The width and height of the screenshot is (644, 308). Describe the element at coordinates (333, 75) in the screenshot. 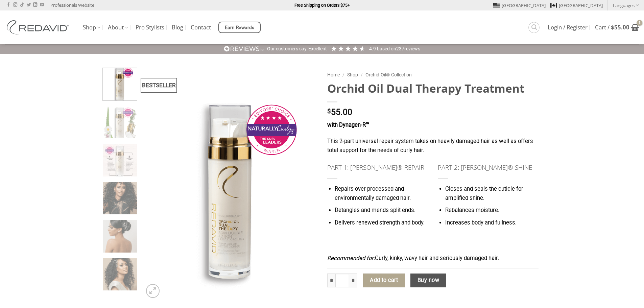

I see `a: Home` at that location.